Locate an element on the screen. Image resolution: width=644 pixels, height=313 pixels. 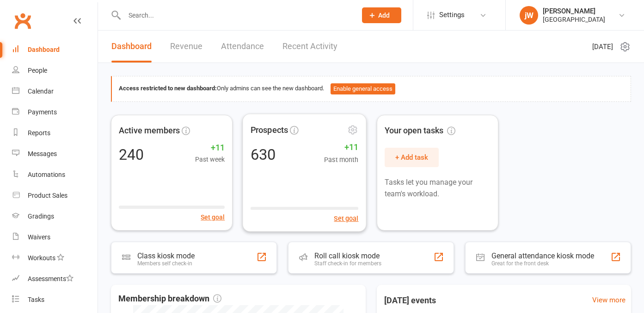
button: Add is located at coordinates (381, 15).